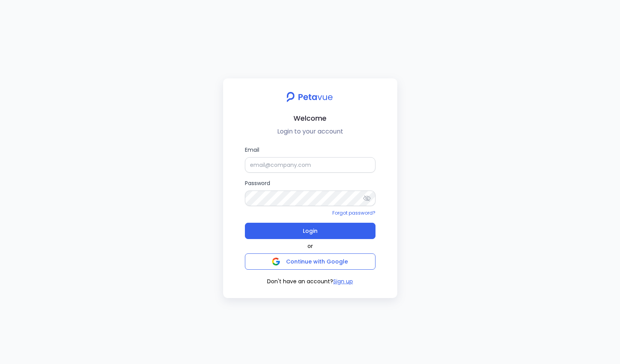 The height and width of the screenshot is (364, 620). I want to click on button: Sign up, so click(343, 282).